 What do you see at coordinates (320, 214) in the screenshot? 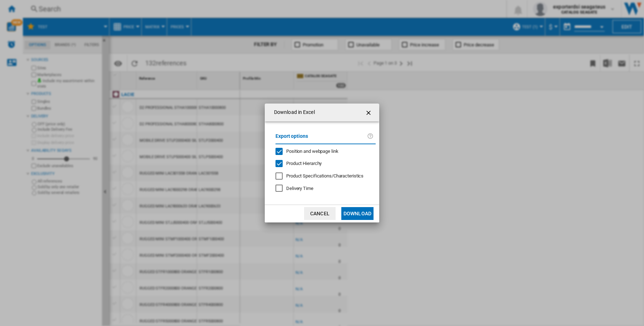
I see `button: Cancel` at bounding box center [320, 214].